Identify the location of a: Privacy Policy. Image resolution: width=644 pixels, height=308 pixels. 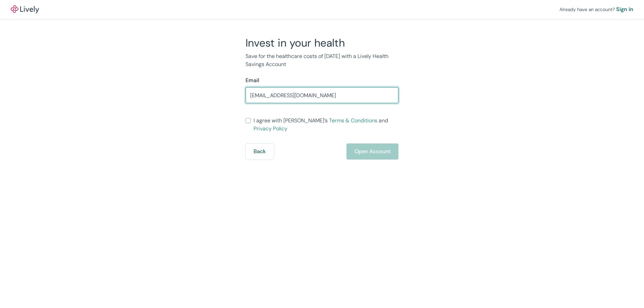
(270, 129).